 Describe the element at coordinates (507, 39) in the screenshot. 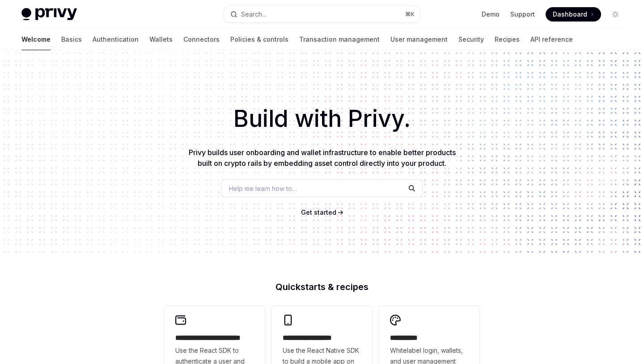

I see `a: Recipes` at that location.